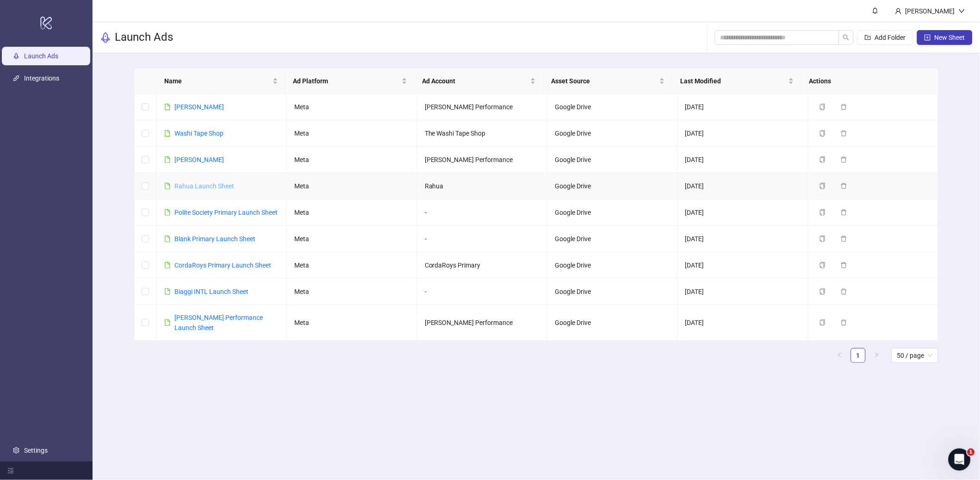  Describe the element at coordinates (877, 356) in the screenshot. I see `button: right` at that location.